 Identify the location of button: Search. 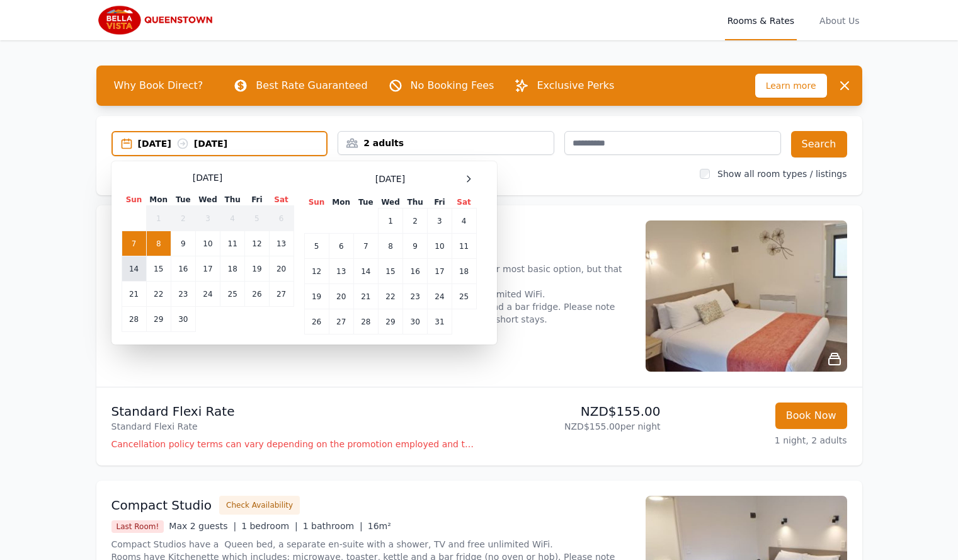
(819, 144).